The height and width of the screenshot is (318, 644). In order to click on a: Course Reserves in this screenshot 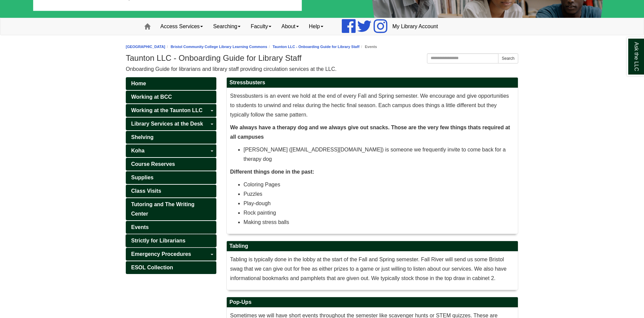, I will do `click(171, 164)`.